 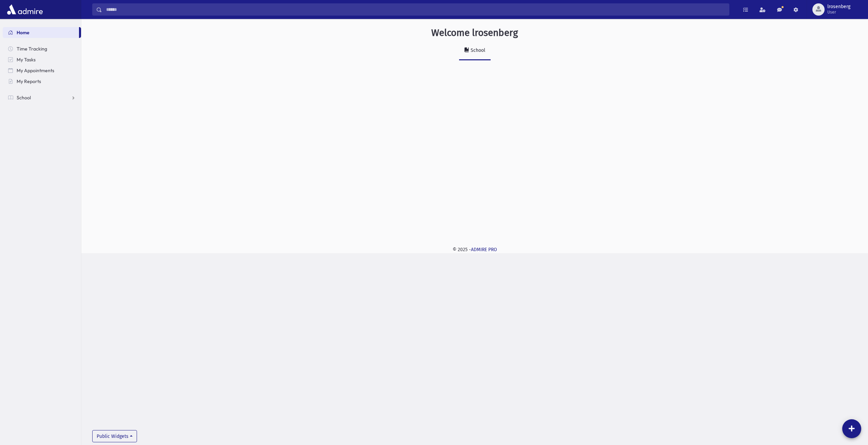 What do you see at coordinates (42, 48) in the screenshot?
I see `a: Time Tracking` at bounding box center [42, 48].